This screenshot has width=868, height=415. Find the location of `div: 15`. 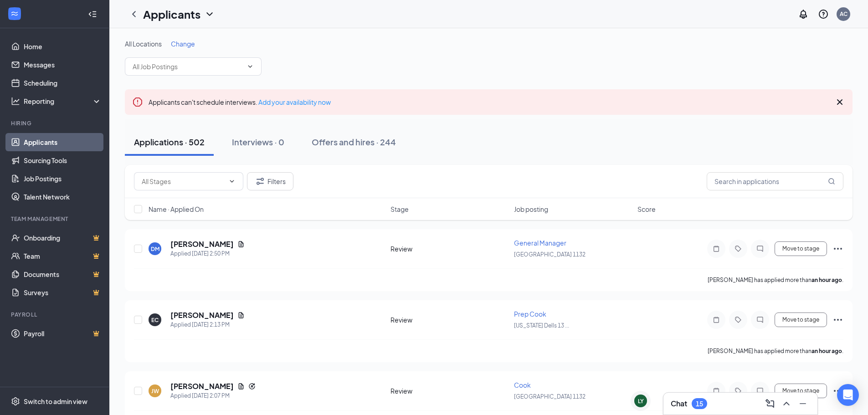

div: 15 is located at coordinates (699, 404).